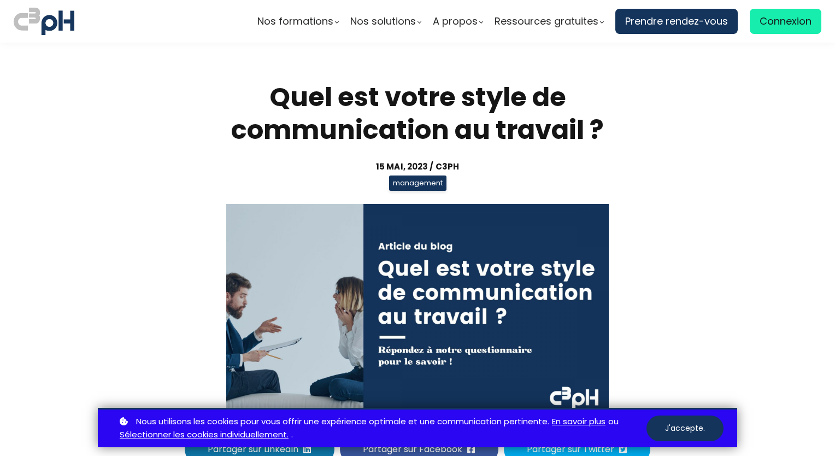 Image resolution: width=835 pixels, height=456 pixels. I want to click on img: logo C3PH, so click(44, 21).